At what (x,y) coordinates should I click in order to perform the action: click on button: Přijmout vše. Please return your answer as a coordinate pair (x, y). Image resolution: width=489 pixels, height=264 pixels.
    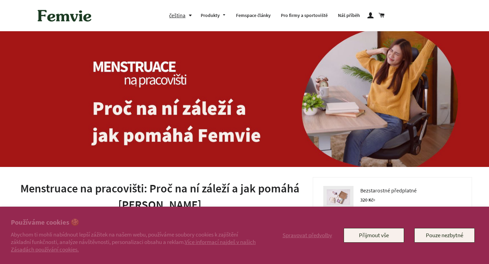
    Looking at the image, I should click on (374, 235).